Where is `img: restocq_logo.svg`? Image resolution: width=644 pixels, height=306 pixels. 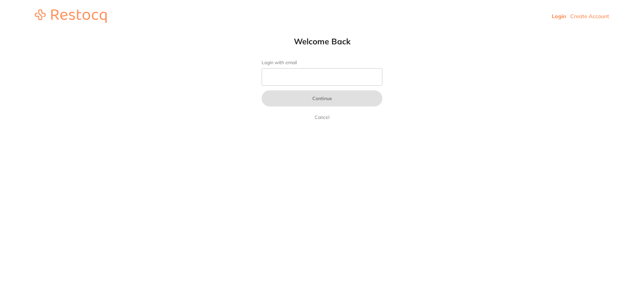
img: restocq_logo.svg is located at coordinates (71, 16).